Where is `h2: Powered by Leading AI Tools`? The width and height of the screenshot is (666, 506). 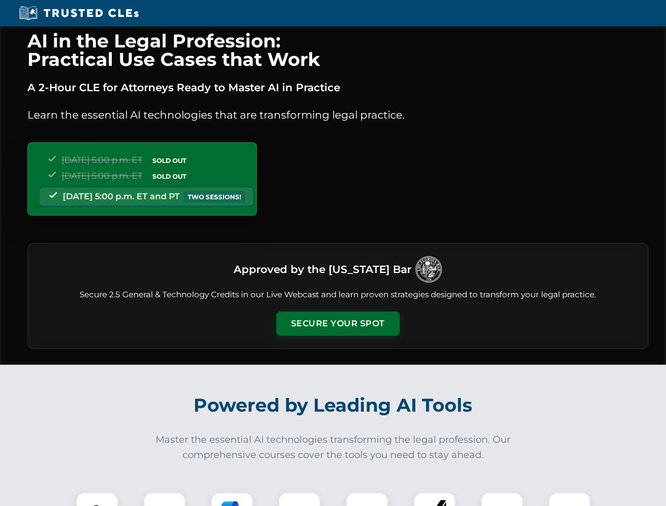
h2: Powered by Leading AI Tools is located at coordinates (333, 405).